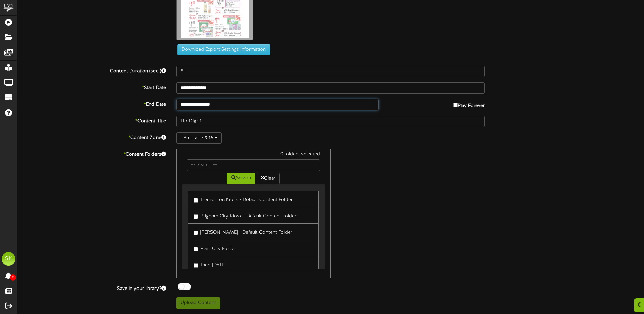  I want to click on label: Content Duration (sec.), so click(91, 70).